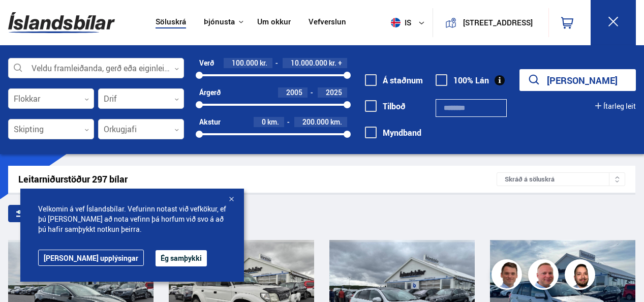 The image size is (644, 302). I want to click on a: Um okkur, so click(274, 22).